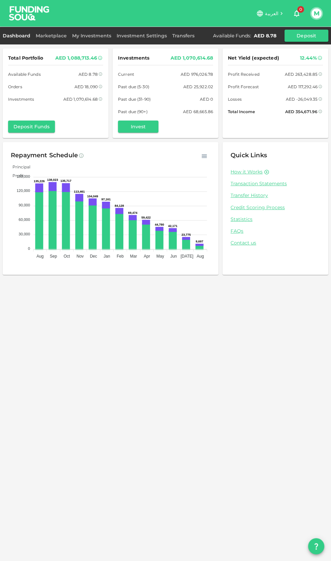  What do you see at coordinates (133, 256) in the screenshot?
I see `tspan: Mar` at bounding box center [133, 256].